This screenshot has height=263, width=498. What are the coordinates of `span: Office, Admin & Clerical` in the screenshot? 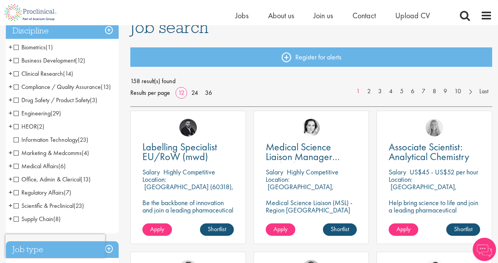 It's located at (47, 179).